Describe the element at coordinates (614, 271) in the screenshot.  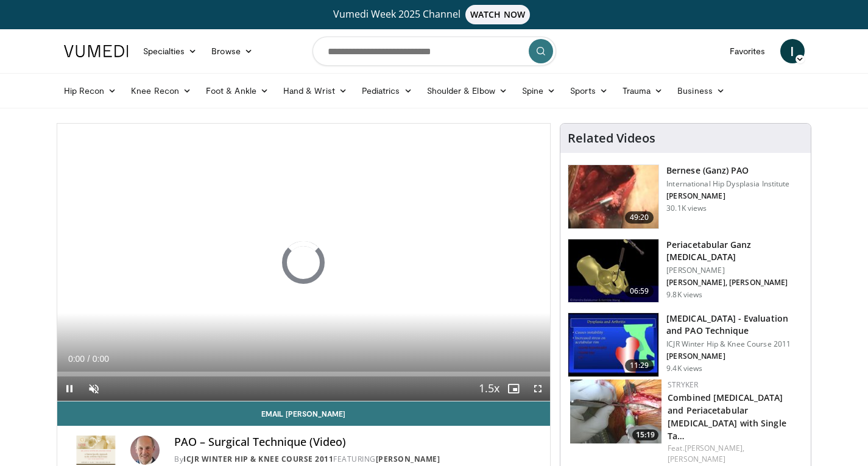
I see `img: db605aaa-8f3e-4b74-9e59-83a35179dada.150x105_q85_crop-smart_upscale.jpg` at that location.